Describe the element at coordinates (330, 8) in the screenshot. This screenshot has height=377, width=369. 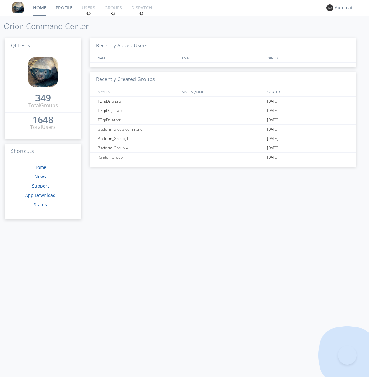
I see `img: 373638.png` at that location.